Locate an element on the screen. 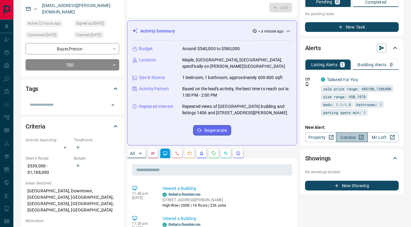 This screenshot has width=411, height=227. span: bathrooms: 1 is located at coordinates (369, 105).